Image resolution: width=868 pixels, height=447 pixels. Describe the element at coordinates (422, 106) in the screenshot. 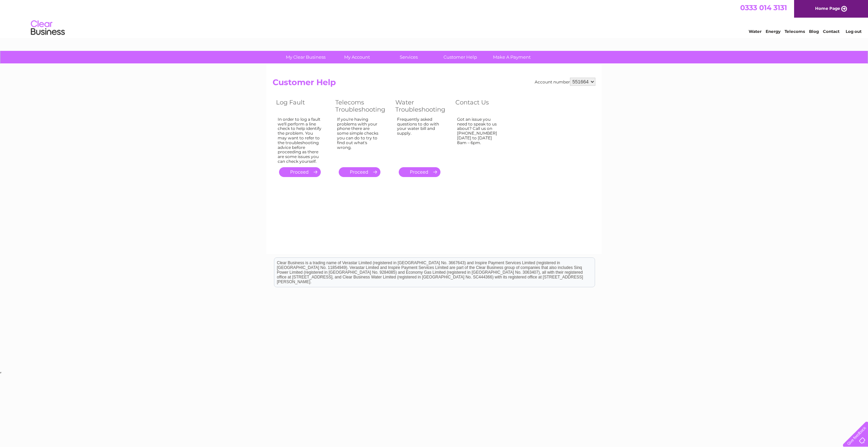

I see `th: Water Troubleshooting` at that location.